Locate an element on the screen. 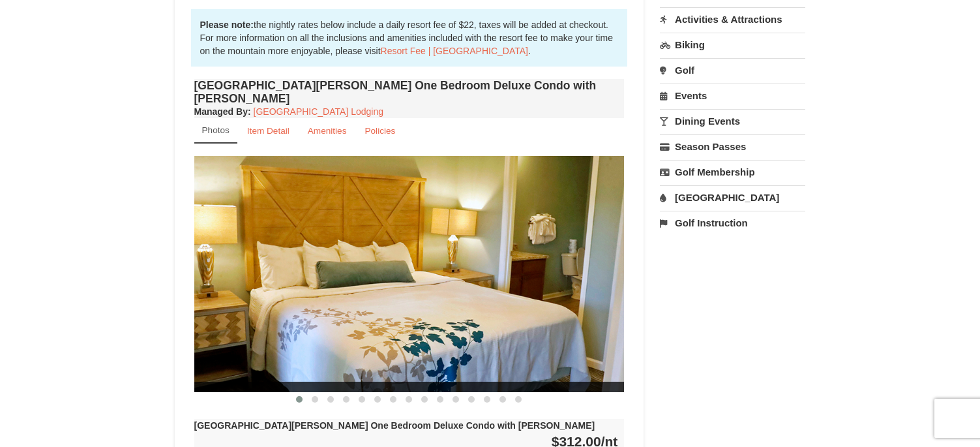 This screenshot has height=447, width=980. strong: Please note: is located at coordinates (227, 25).